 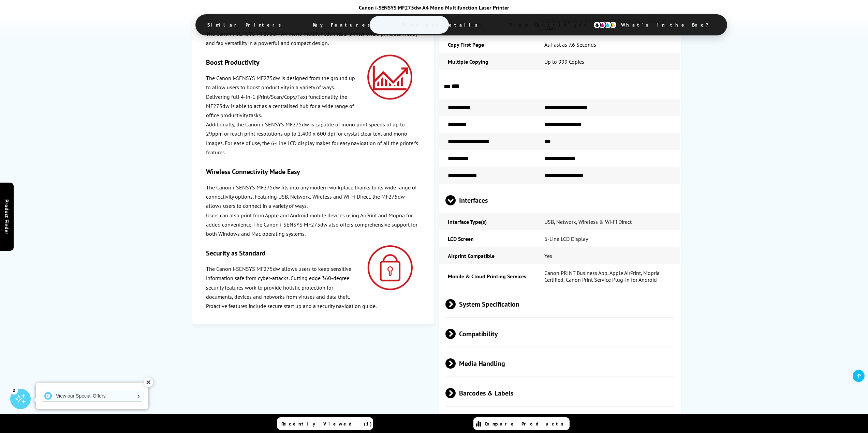 I want to click on img: canon-security-icon-140.png, so click(x=390, y=268).